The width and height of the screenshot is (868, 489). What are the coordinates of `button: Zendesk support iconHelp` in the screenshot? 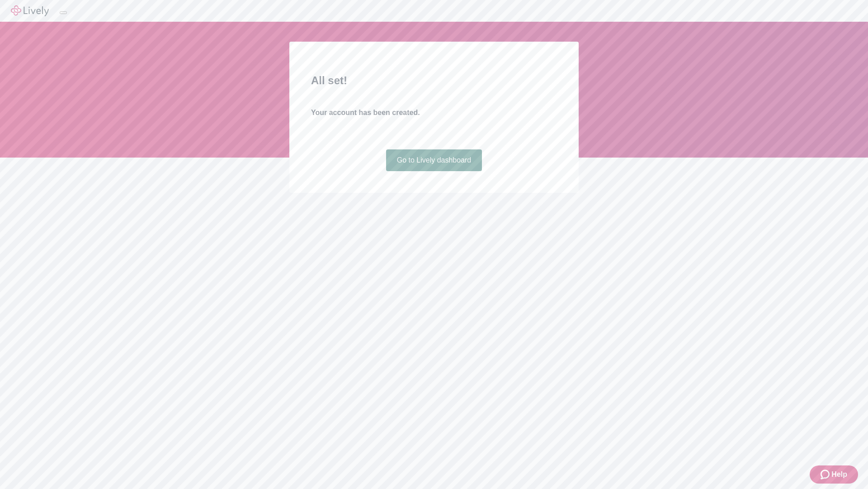 It's located at (834, 474).